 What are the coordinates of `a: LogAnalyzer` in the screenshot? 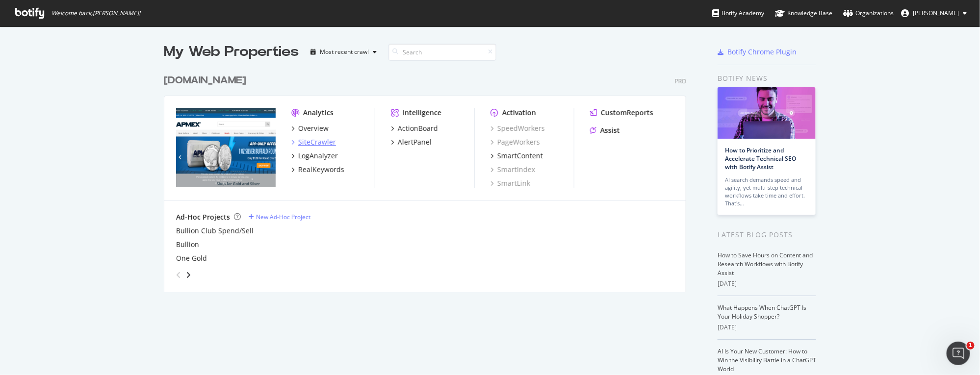 It's located at (314, 156).